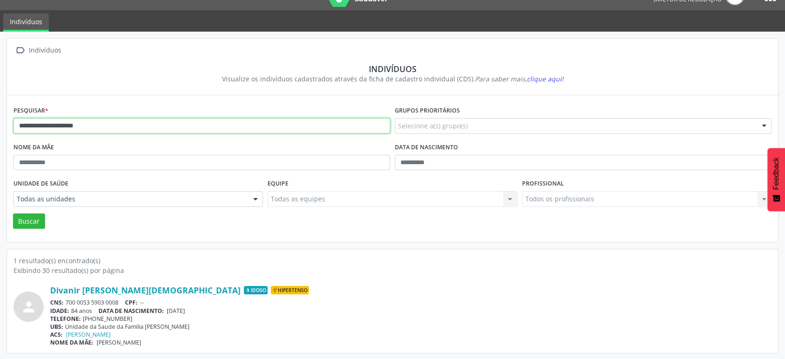  Describe the element at coordinates (131, 302) in the screenshot. I see `span: CPF:` at that location.